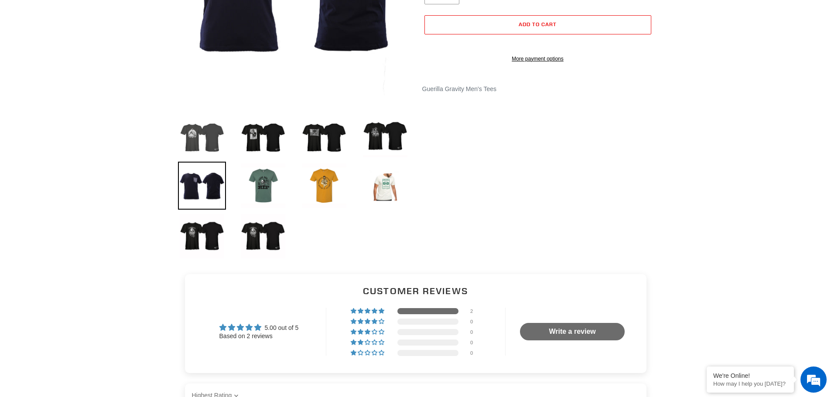 The width and height of the screenshot is (831, 397). I want to click on span: Add to cart, so click(537, 24).